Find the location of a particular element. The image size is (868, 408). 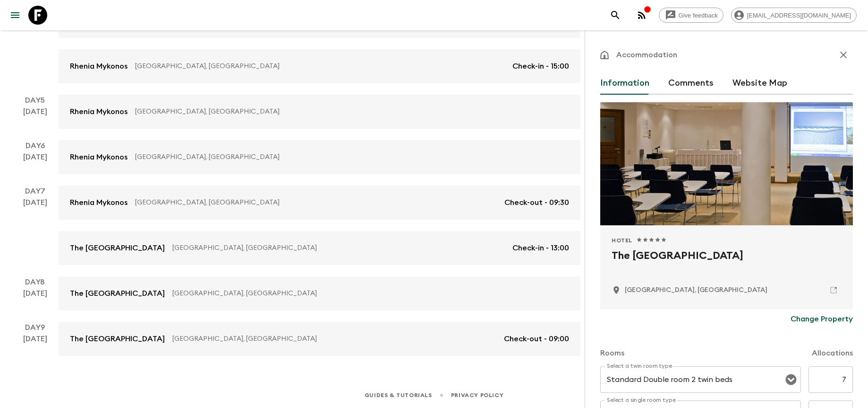

button: Website Map is located at coordinates (760, 83).